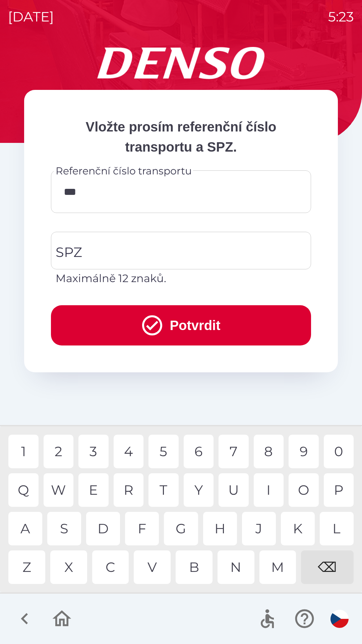 This screenshot has width=362, height=644. Describe the element at coordinates (181, 279) in the screenshot. I see `p: Maximálně 12 znaků.` at that location.